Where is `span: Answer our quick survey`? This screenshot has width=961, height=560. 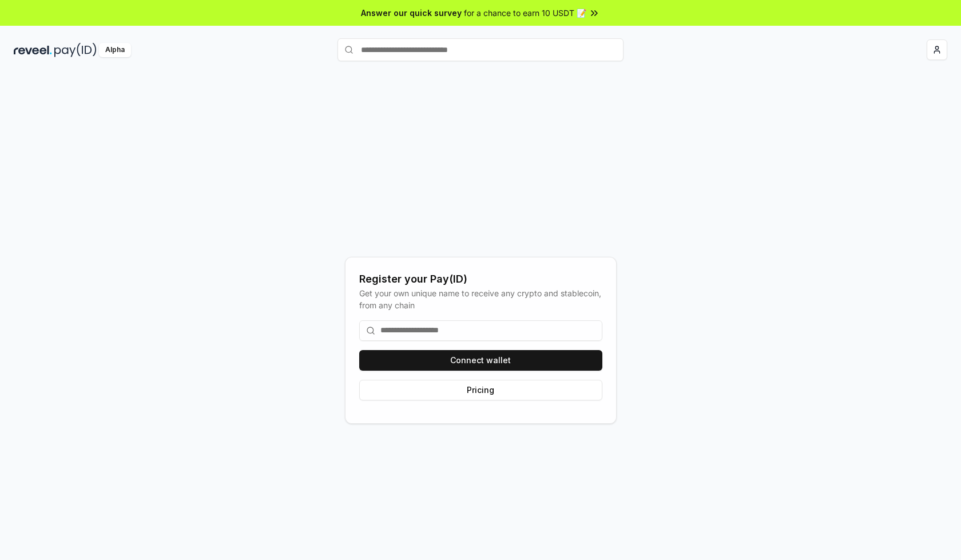 span: Answer our quick survey is located at coordinates (411, 12).